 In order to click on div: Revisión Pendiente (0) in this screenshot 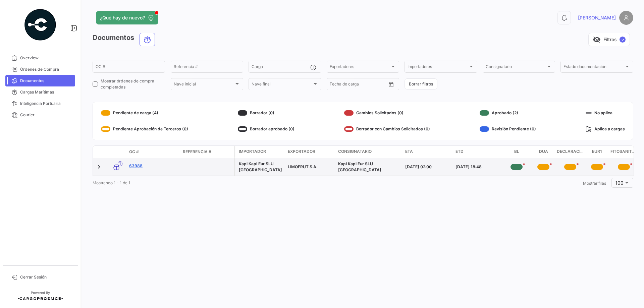, I will do `click(508, 129)`.